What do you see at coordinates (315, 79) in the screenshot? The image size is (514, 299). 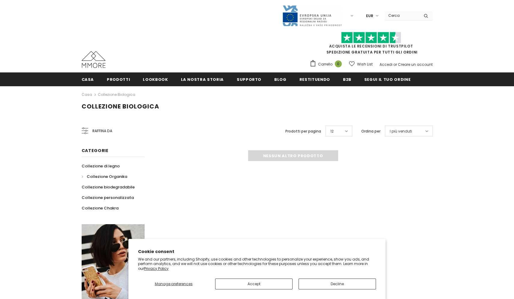 I see `span: Restituendo` at bounding box center [315, 79].